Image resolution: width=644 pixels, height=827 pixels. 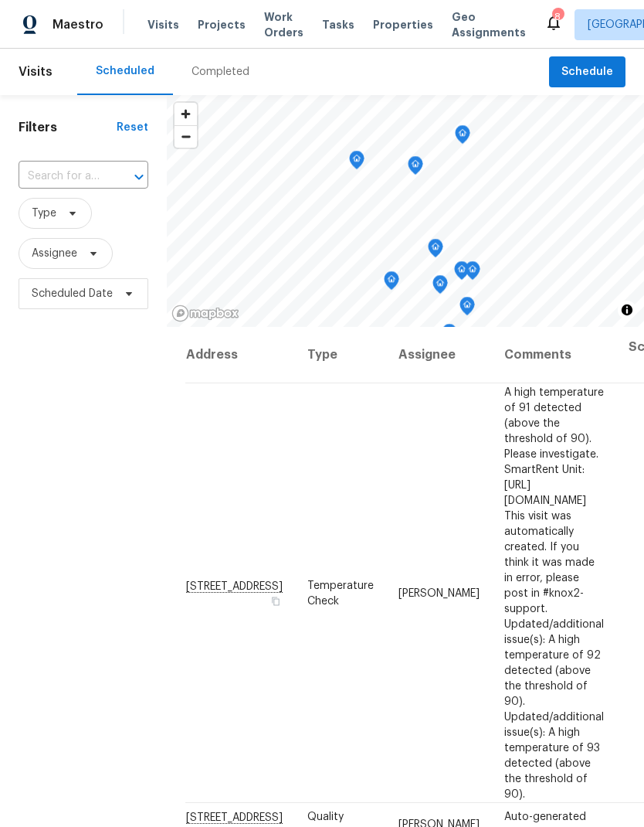 I want to click on button: Toggle attribution, so click(x=627, y=310).